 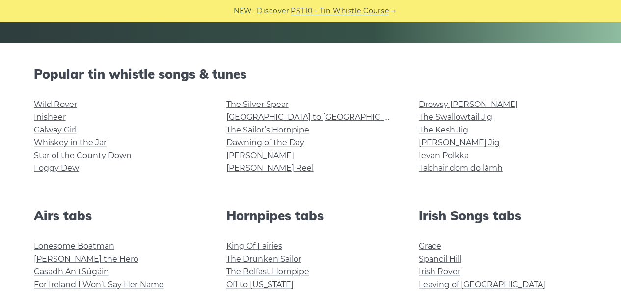 I want to click on h2: Irish Songs tabs, so click(x=503, y=215).